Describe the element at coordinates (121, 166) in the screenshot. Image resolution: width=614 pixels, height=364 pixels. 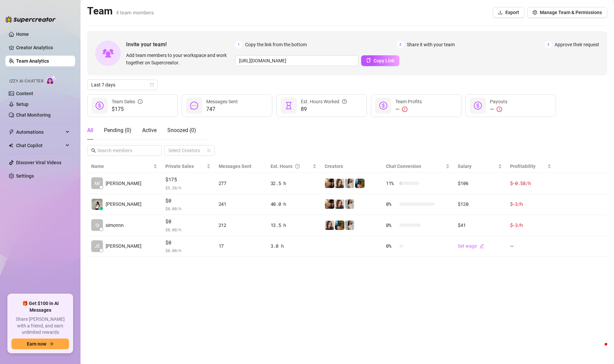
I see `span: Name` at that location.